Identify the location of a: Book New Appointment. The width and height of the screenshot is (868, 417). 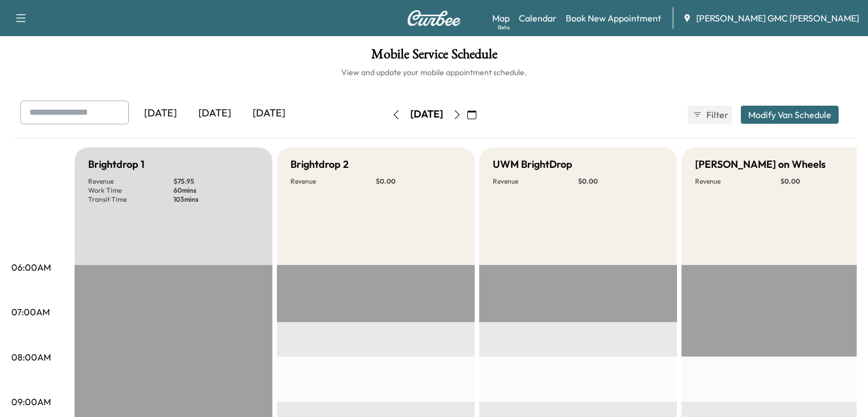
(613, 18).